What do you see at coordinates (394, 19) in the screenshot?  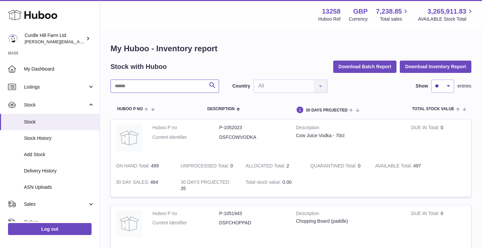 I see `span: Total sales` at bounding box center [394, 19].